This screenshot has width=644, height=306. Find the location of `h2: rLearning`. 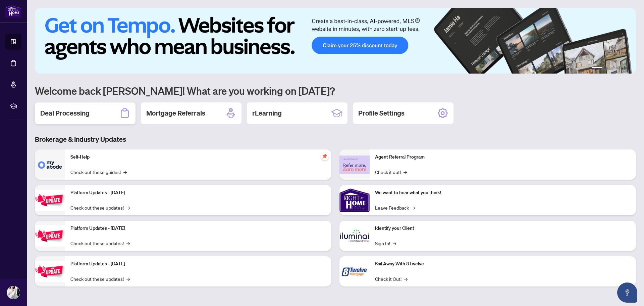

h2: rLearning is located at coordinates (267, 113).